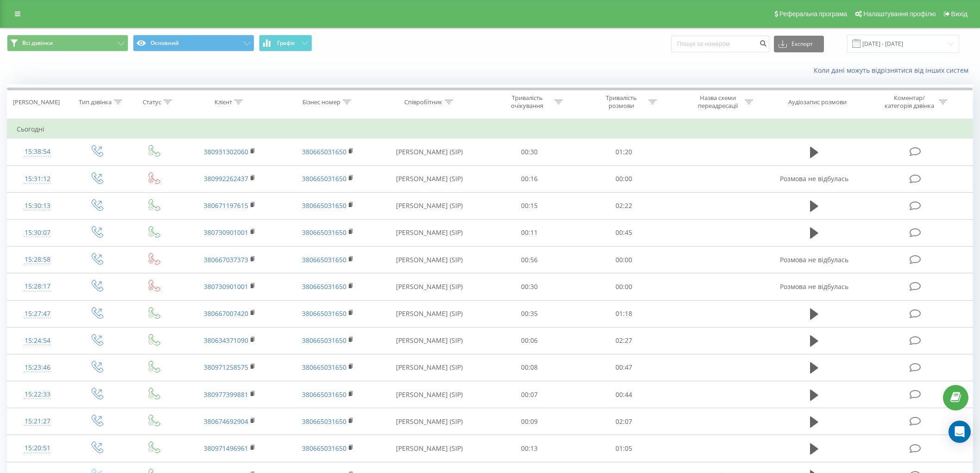 The image size is (980, 473). Describe the element at coordinates (223, 102) in the screenshot. I see `div: Клієнт` at that location.